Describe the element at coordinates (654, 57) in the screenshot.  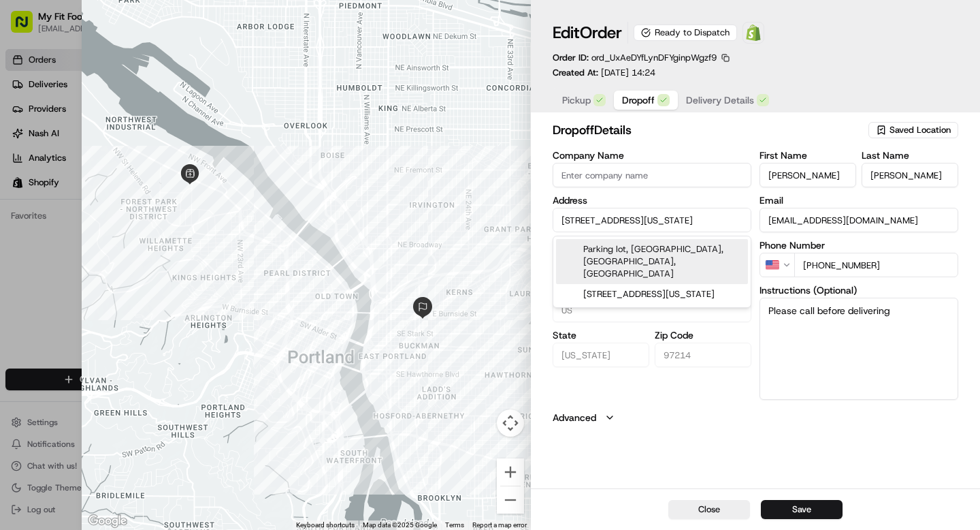
I see `span: ord_UxAeDYfLynDFYginpWgzf9` at that location.